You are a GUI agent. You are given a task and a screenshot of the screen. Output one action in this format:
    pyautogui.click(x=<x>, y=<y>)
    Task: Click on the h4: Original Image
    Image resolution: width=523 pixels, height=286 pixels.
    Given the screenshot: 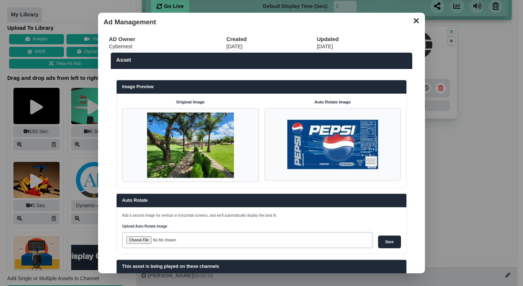 What is the action you would take?
    pyautogui.click(x=190, y=102)
    